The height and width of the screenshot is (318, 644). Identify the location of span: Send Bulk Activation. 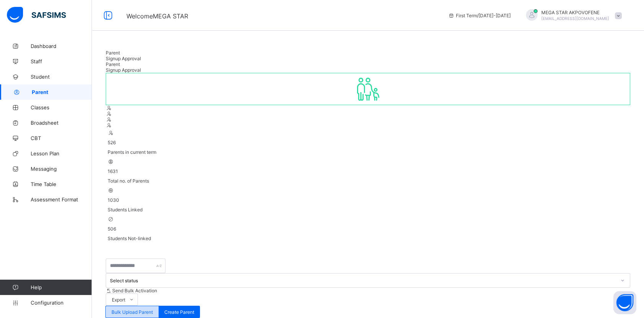
(134, 290).